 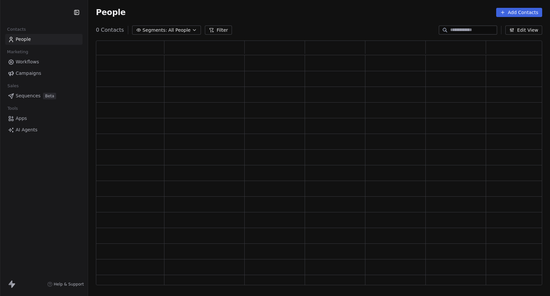 I want to click on span: Help & Support, so click(x=69, y=284).